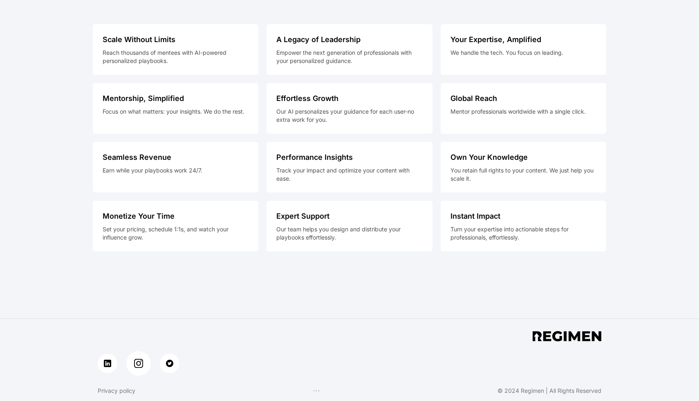  Describe the element at coordinates (170, 363) in the screenshot. I see `a: twitter` at that location.